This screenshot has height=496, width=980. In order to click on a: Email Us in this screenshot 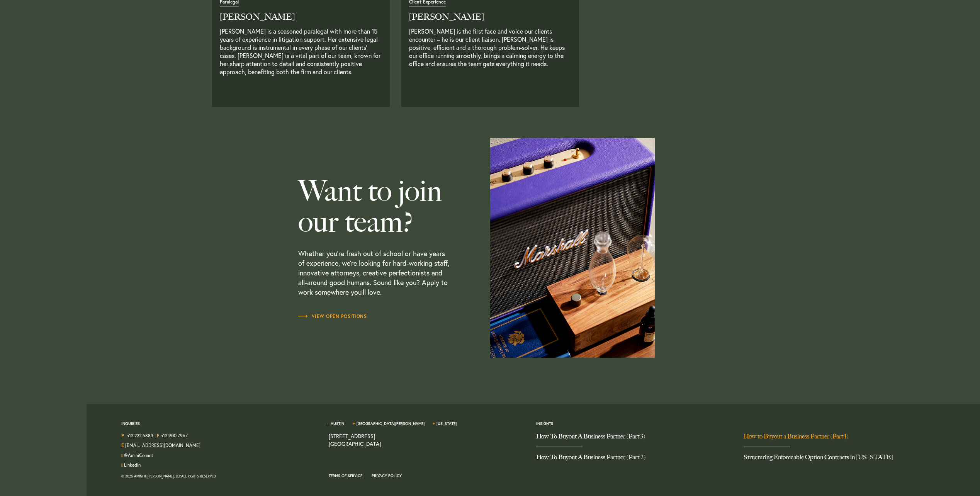, I will do `click(163, 445)`.